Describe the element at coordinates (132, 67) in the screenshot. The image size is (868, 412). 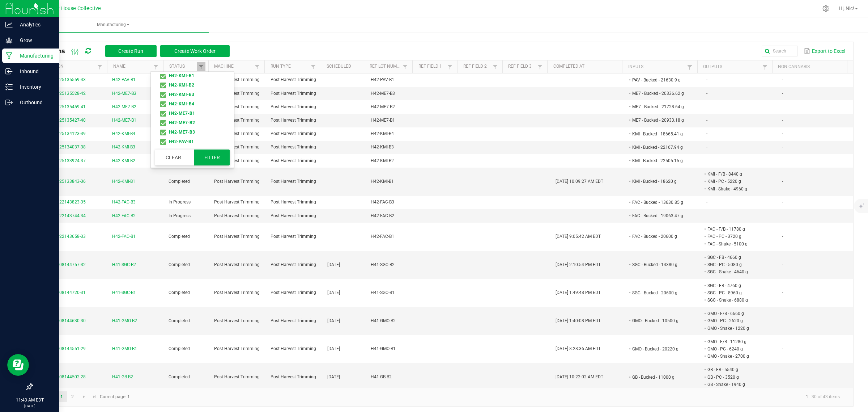
I see `a: NameSortable` at that location.